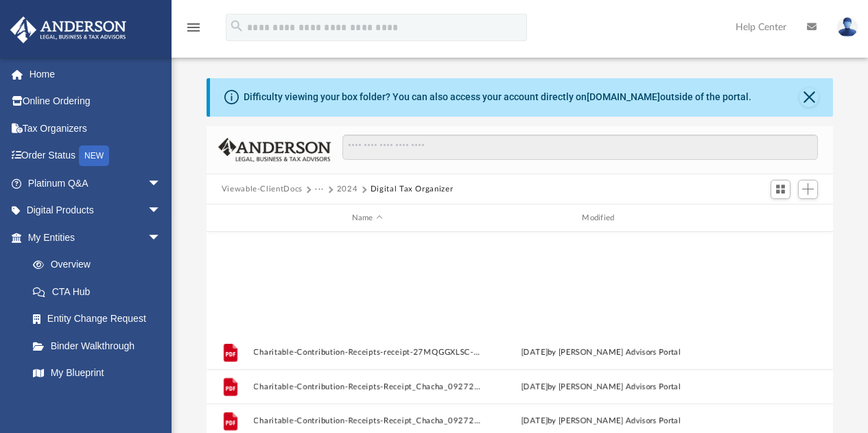  I want to click on button: Charitable-Contribution-Receipts-Receipt_Chacha_092724_yP2n9blqlynzGDkk7VBPsQ2-174075928667c1e0f6..., so click(367, 421).